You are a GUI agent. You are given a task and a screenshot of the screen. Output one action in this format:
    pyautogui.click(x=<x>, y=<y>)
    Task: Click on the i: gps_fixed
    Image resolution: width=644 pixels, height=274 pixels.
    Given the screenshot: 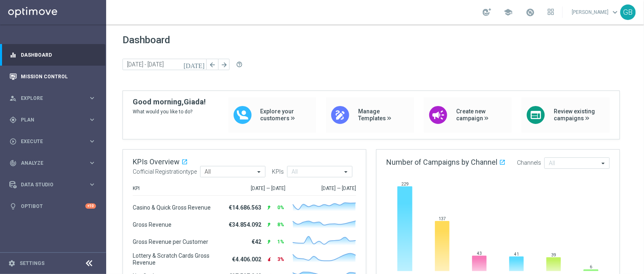 What is the action you would take?
    pyautogui.click(x=13, y=120)
    